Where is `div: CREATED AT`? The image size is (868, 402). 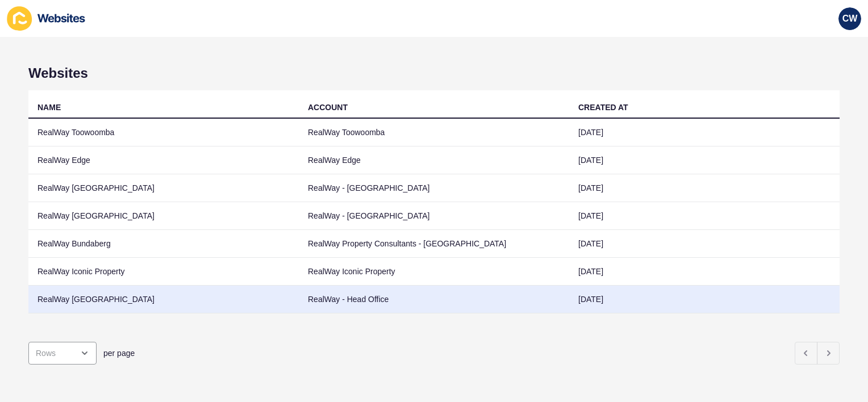
div: CREATED AT is located at coordinates (603, 107).